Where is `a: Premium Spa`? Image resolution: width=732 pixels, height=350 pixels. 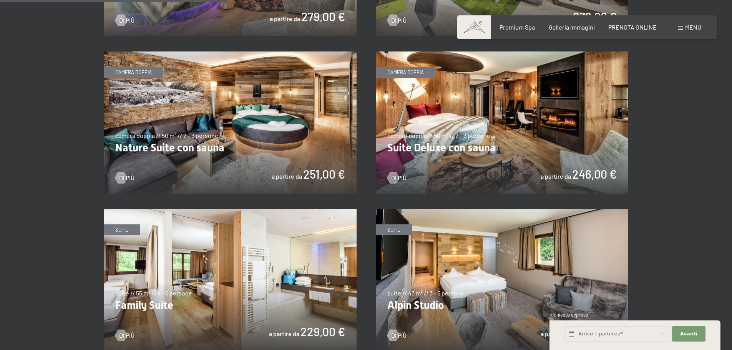
a: Premium Spa is located at coordinates (517, 27).